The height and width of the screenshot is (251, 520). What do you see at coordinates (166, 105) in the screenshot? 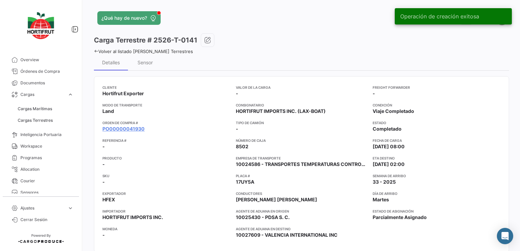
I see `app-card-info-title: Modo de Transporte` at bounding box center [166, 105].